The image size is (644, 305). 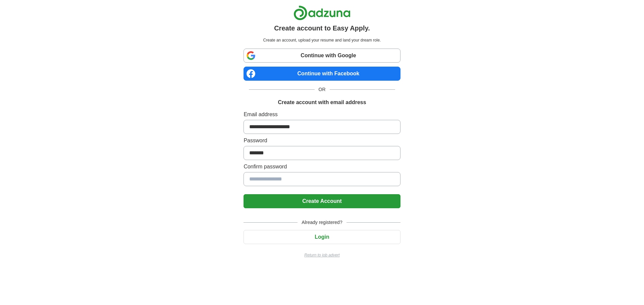 What do you see at coordinates (322, 255) in the screenshot?
I see `p: Return to job advert` at bounding box center [322, 255].